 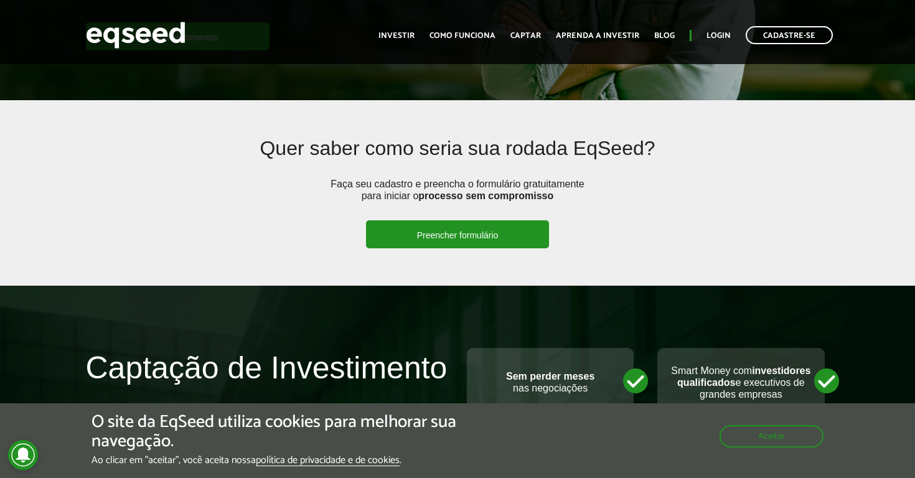 I want to click on a: política de privacidade e de cookies, so click(x=327, y=460).